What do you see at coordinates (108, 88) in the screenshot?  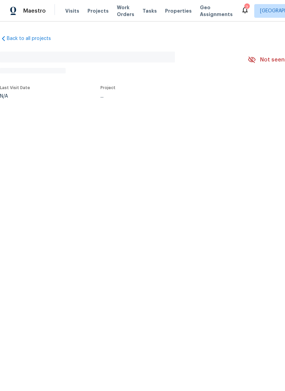 I see `span: Project` at bounding box center [108, 88].